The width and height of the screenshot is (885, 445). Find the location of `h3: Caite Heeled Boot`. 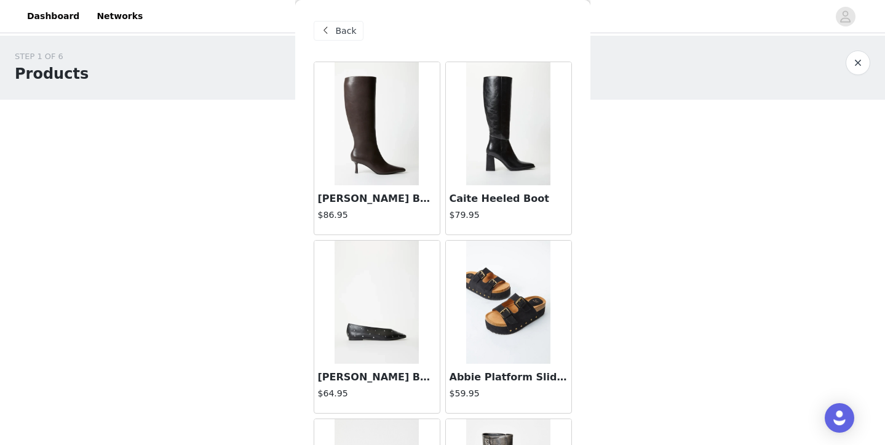

h3: Caite Heeled Boot is located at coordinates (509, 199).